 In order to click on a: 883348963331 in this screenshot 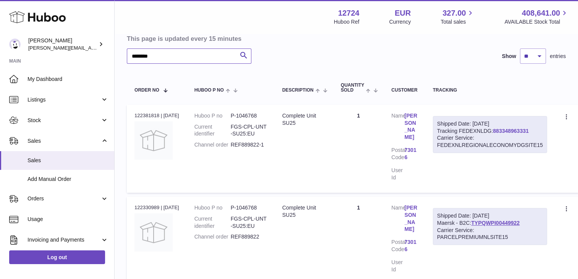, I will do `click(510, 131)`.